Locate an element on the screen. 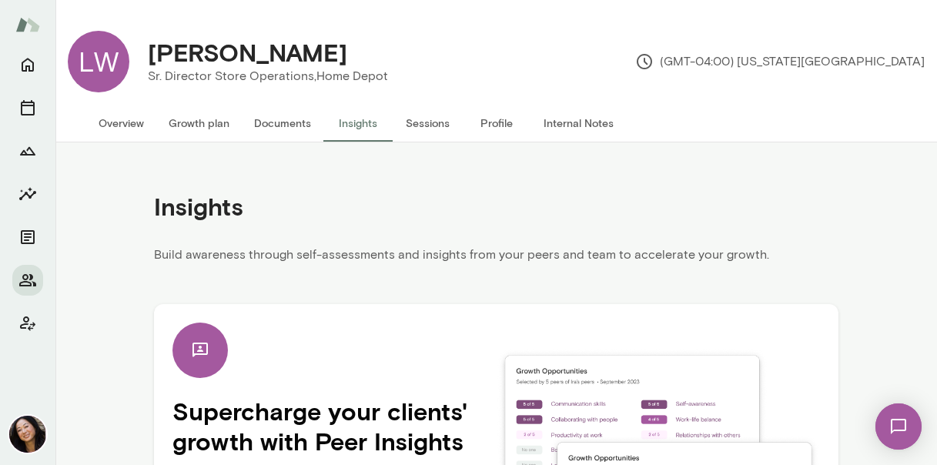 The image size is (937, 465). p: Sr. Director Store Operations, Home Depot is located at coordinates (268, 76).